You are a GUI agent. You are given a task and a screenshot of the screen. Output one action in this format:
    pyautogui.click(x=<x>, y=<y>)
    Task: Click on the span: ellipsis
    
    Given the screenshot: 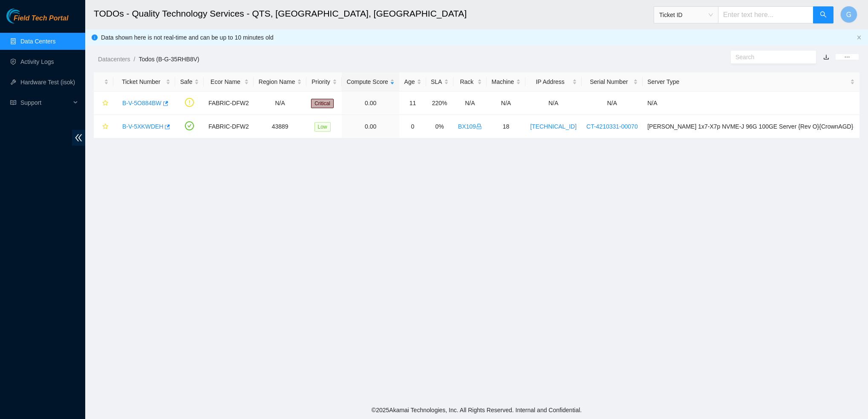 What is the action you would take?
    pyautogui.click(x=847, y=57)
    